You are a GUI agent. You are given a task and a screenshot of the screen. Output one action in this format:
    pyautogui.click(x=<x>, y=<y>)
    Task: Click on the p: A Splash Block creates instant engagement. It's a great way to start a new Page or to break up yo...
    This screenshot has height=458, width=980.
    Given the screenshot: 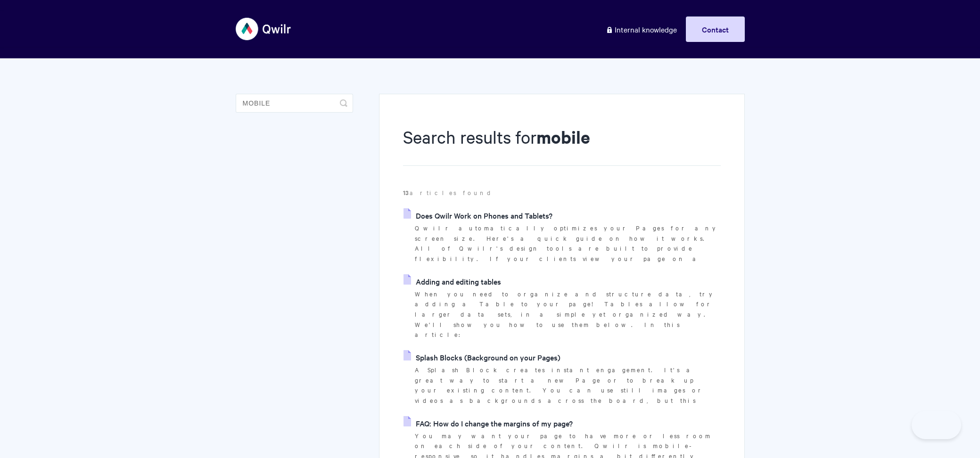 What is the action you would take?
    pyautogui.click(x=568, y=385)
    